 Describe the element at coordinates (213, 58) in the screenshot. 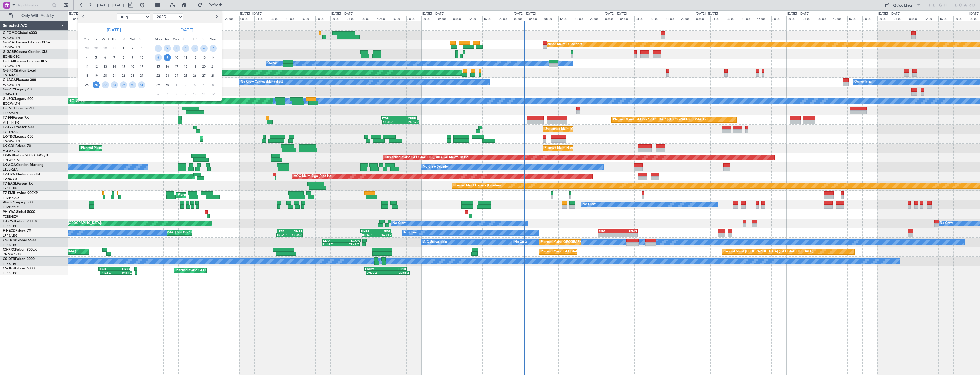

I see `div: 14-9-2025` at that location.